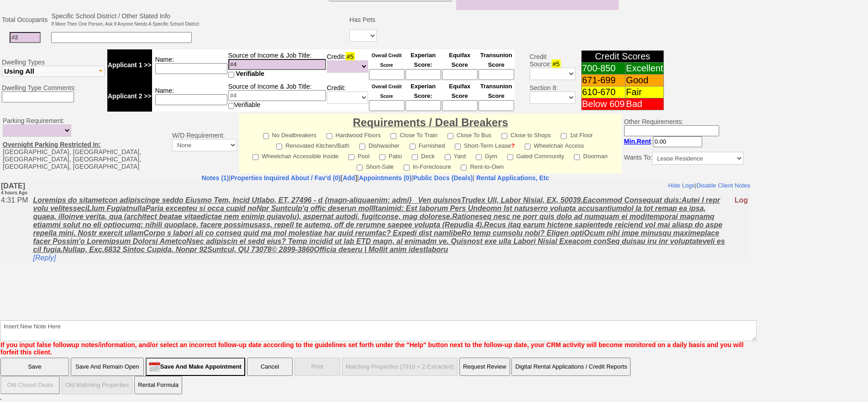 The height and width of the screenshot is (402, 868). I want to click on font: Log, so click(741, 18).